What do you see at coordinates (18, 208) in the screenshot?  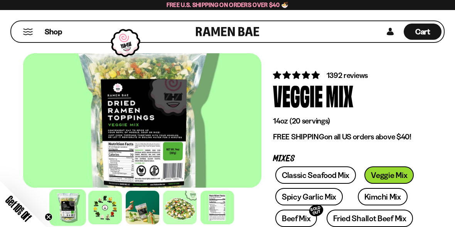 I see `span: Get 10% Off` at bounding box center [18, 208].